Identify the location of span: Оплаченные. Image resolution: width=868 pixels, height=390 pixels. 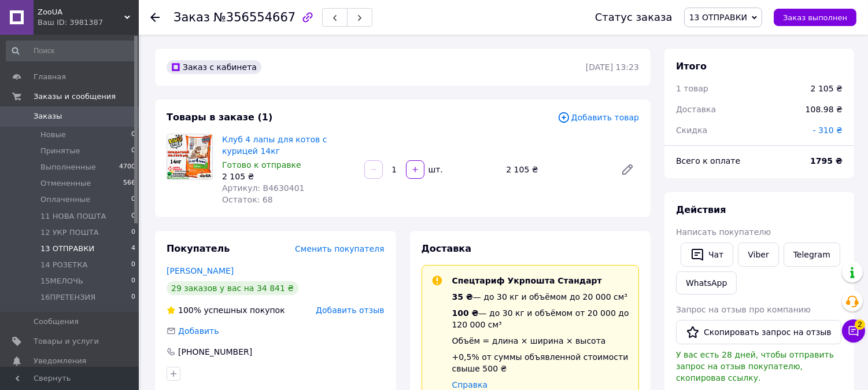
(66, 200).